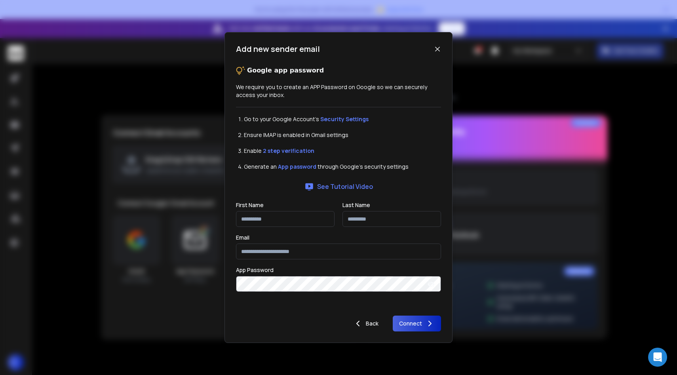 This screenshot has height=375, width=677. I want to click on button: Connect, so click(417, 323).